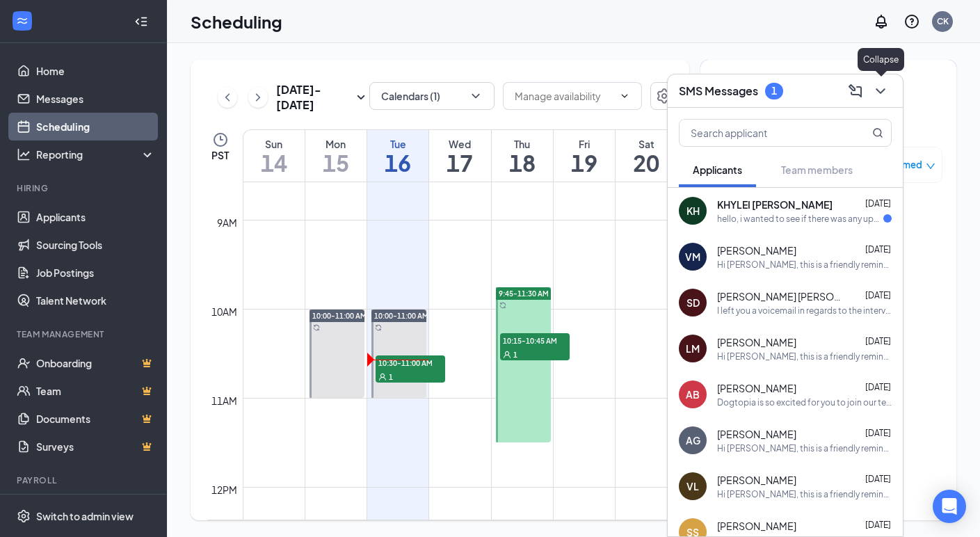 The height and width of the screenshot is (537, 980). I want to click on a: Settings, so click(665, 97).